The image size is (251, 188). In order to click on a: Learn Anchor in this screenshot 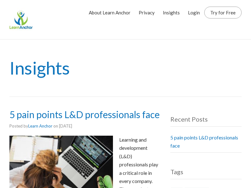, I will do `click(40, 126)`.